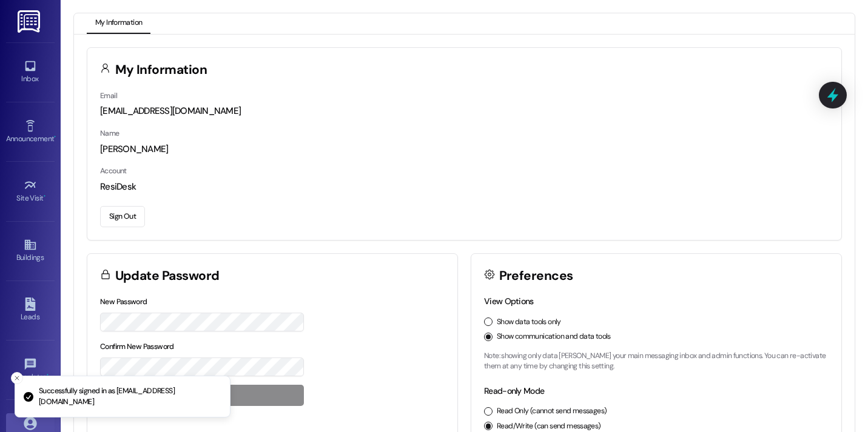 The height and width of the screenshot is (432, 868). What do you see at coordinates (553, 337) in the screenshot?
I see `label: Show communication and data tools` at bounding box center [553, 337].